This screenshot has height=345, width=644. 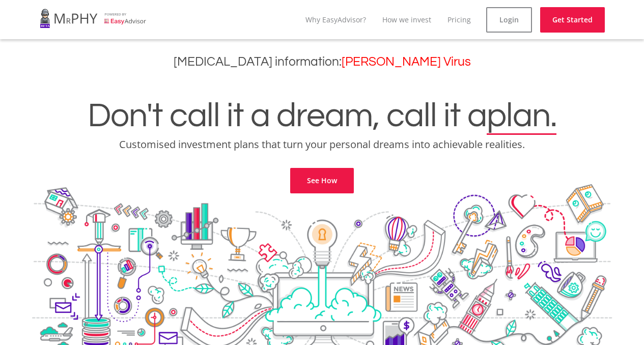 What do you see at coordinates (321, 116) in the screenshot?
I see `h1: Don't call it a dream, call it a` at bounding box center [321, 116].